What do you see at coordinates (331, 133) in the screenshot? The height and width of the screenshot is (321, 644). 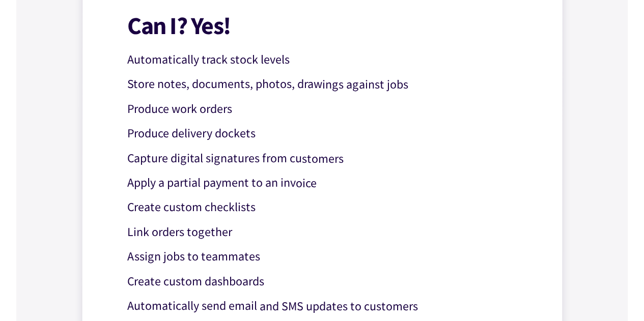 I see `p: Produce delivery dockets` at bounding box center [331, 133].